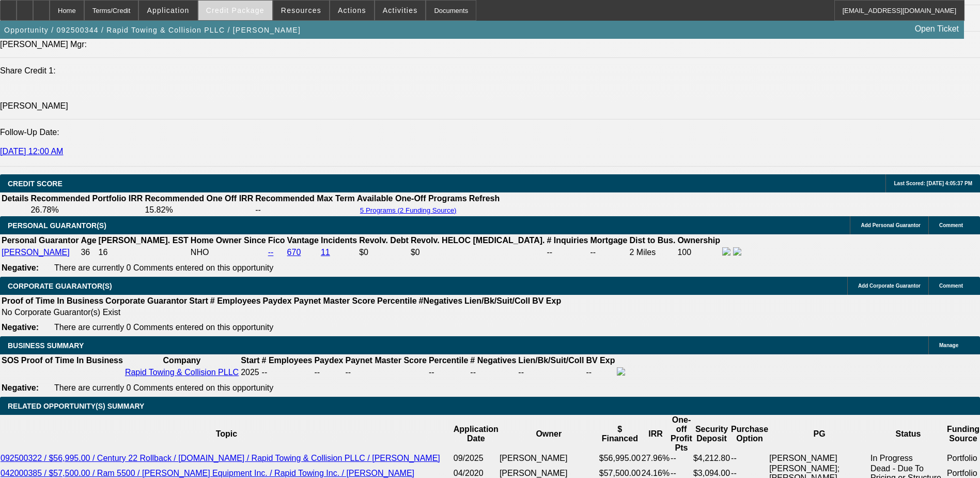  Describe the element at coordinates (303, 240) in the screenshot. I see `b: Vantage` at that location.